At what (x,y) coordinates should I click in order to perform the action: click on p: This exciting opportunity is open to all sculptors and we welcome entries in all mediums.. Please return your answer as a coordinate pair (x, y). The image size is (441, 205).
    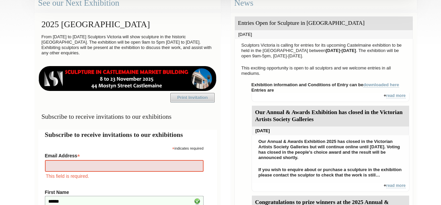
    Looking at the image, I should click on (323, 71).